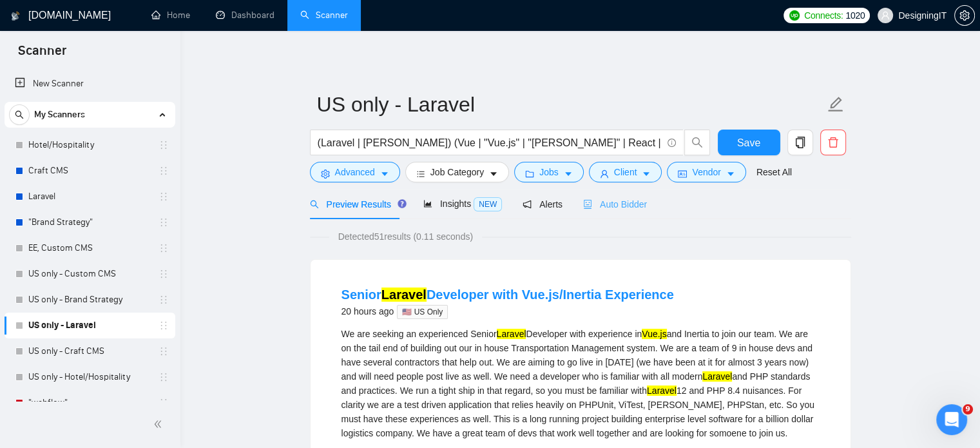 The image size is (980, 448). Describe the element at coordinates (90, 84) in the screenshot. I see `li: New Scanner` at that location.